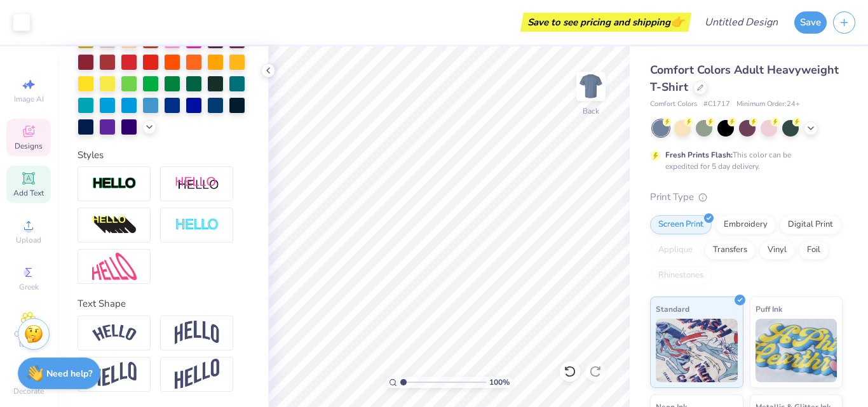  What do you see at coordinates (730, 250) in the screenshot?
I see `div: Transfers` at bounding box center [730, 250].